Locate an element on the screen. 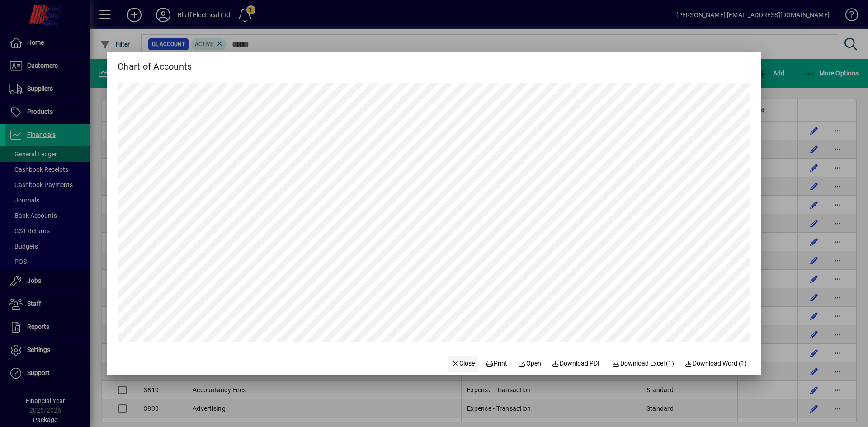 This screenshot has width=868, height=427. a: Download PDF is located at coordinates (577, 363).